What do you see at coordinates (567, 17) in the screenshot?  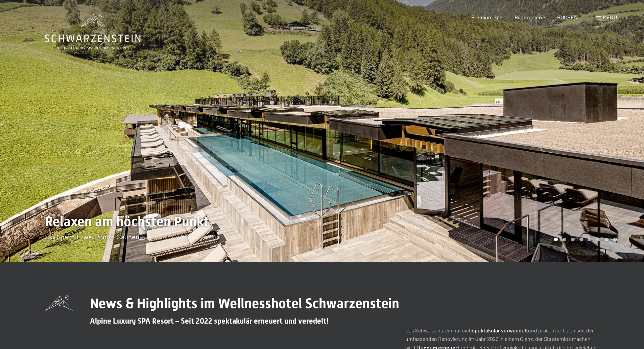 I see `a: BUCHEN` at bounding box center [567, 17].